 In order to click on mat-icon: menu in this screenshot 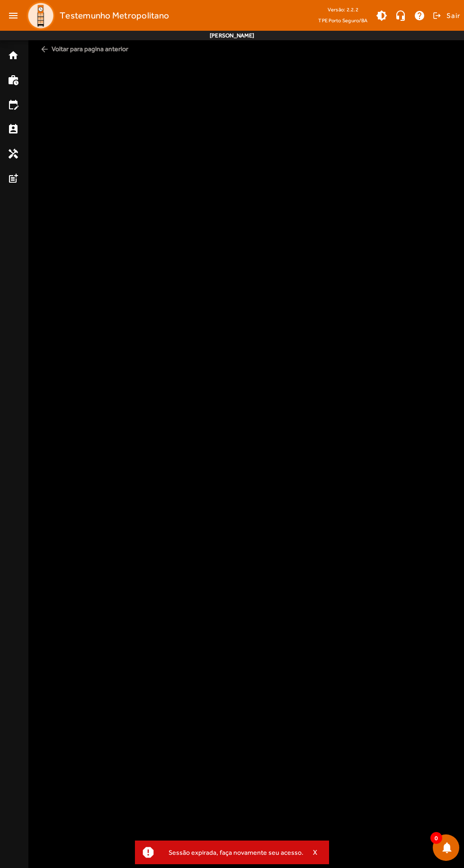, I will do `click(13, 16)`.